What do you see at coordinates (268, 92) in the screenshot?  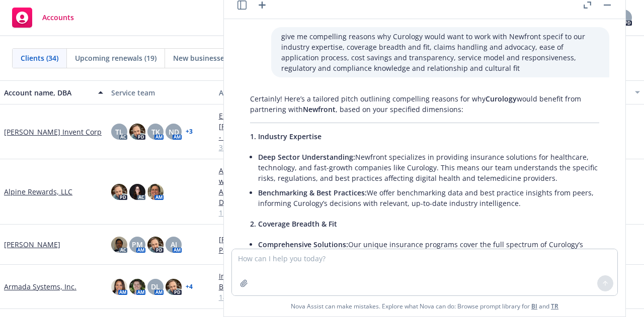 I see `button: Active policies` at bounding box center [268, 92].